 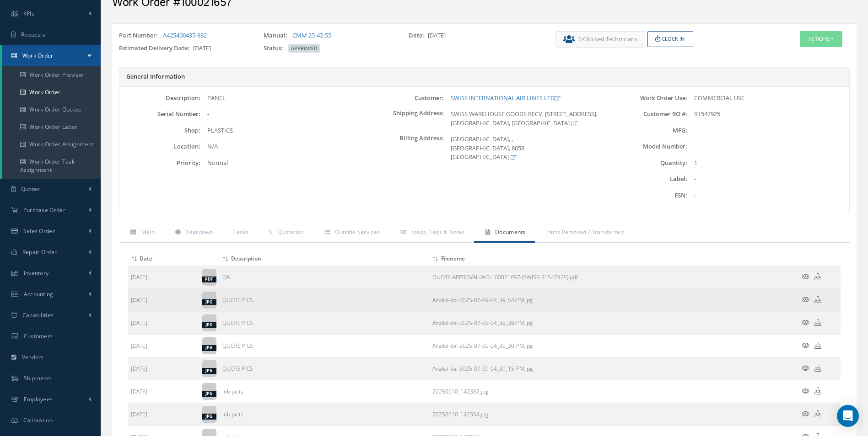 What do you see at coordinates (193, 233) in the screenshot?
I see `a: Teardown` at bounding box center [193, 233].